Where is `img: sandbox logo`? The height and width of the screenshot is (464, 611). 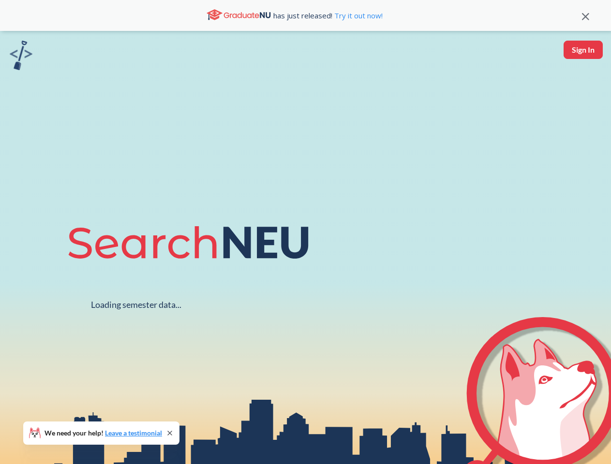
img: sandbox logo is located at coordinates (21, 55).